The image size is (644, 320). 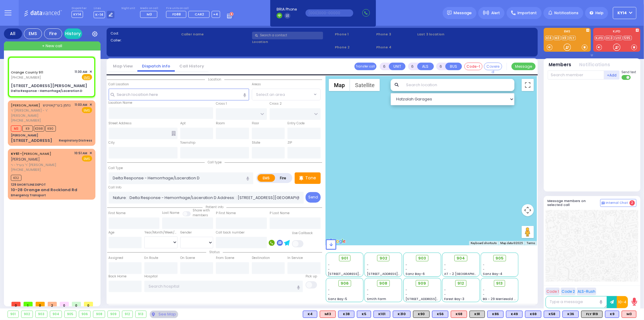 I want to click on button: ALS-Rush, so click(x=586, y=291).